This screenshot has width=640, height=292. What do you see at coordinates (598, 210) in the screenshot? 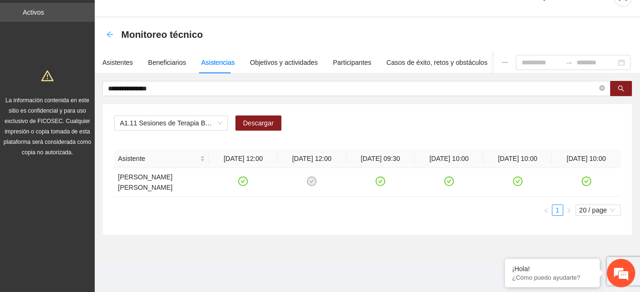
I see `span: 20 / page` at bounding box center [598, 210].